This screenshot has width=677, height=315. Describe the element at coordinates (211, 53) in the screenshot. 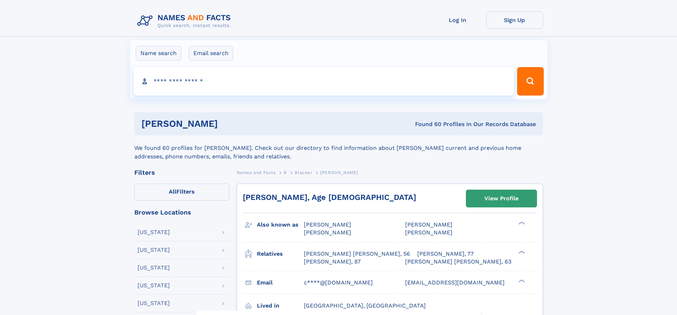

I see `label: Email search` at that location.